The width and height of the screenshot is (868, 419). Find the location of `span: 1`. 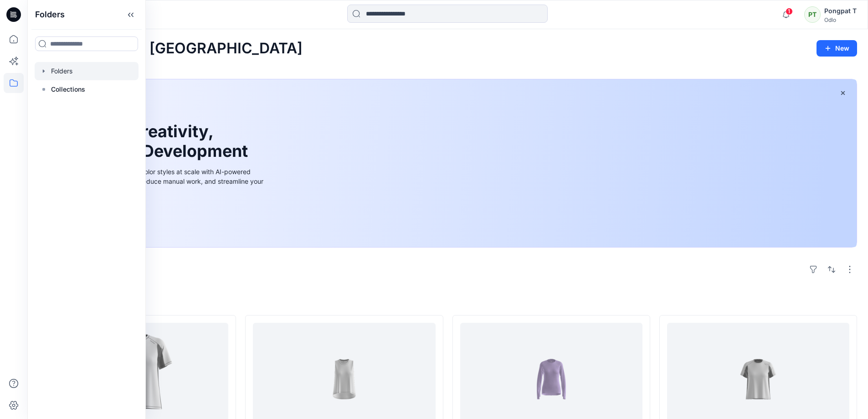

span: 1 is located at coordinates (789, 12).